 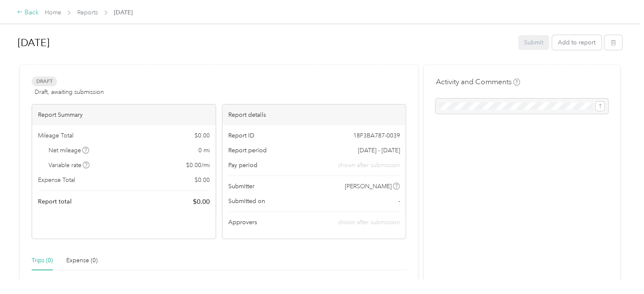 I want to click on span: 18F3BA787-0039, so click(x=376, y=135).